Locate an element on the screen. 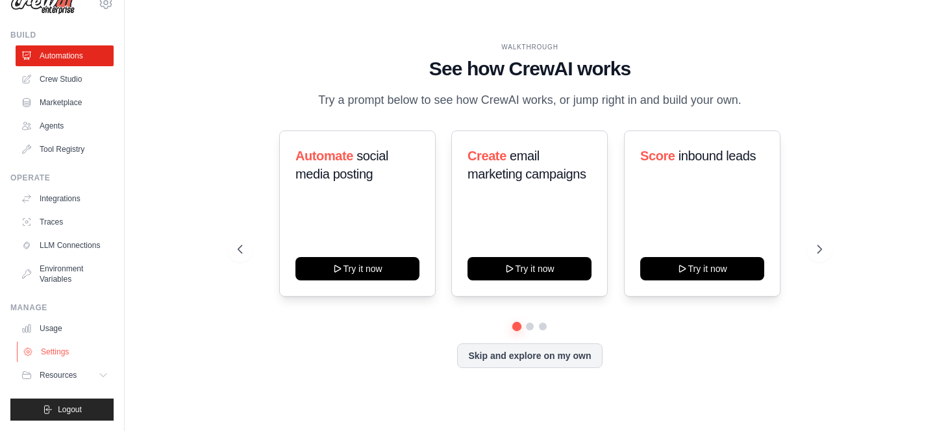 Image resolution: width=935 pixels, height=431 pixels. span: Logout is located at coordinates (69, 410).